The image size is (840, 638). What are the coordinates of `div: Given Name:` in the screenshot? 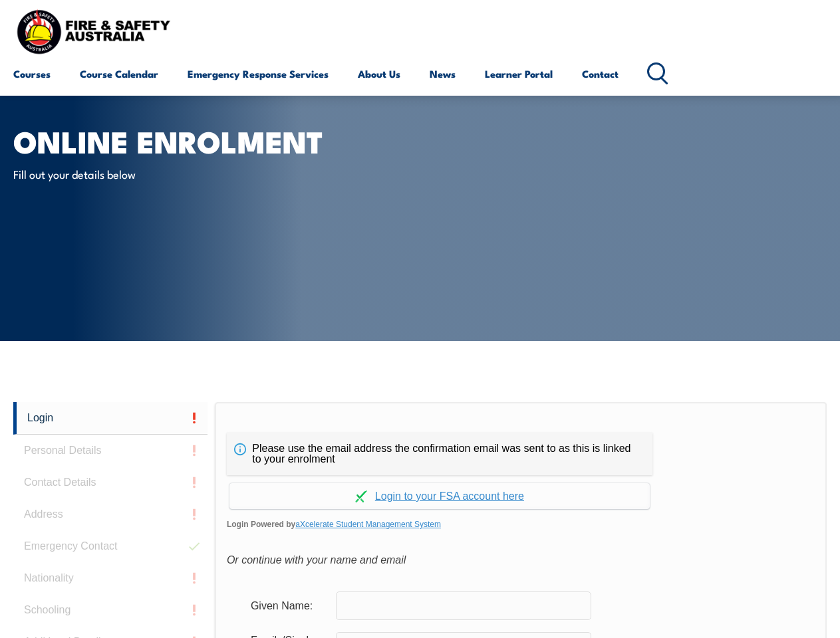 It's located at (288, 605).